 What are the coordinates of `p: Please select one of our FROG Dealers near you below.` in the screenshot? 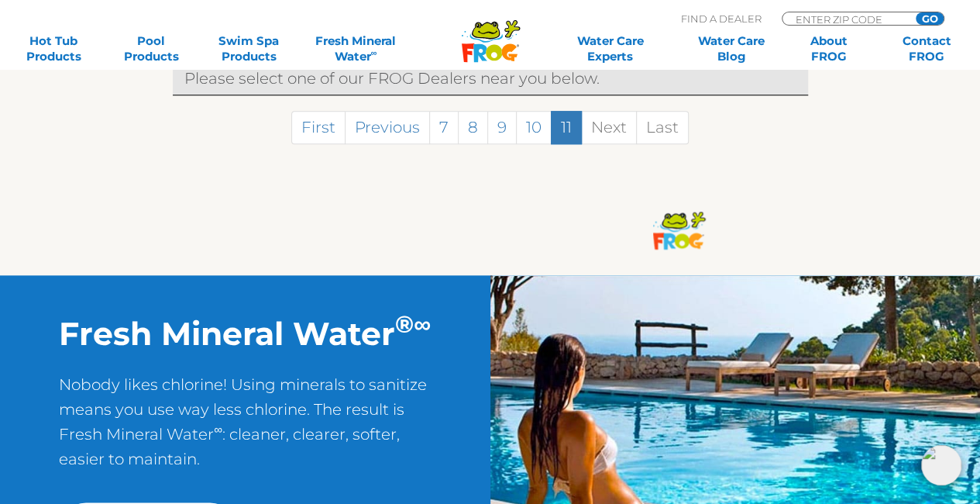 It's located at (490, 79).